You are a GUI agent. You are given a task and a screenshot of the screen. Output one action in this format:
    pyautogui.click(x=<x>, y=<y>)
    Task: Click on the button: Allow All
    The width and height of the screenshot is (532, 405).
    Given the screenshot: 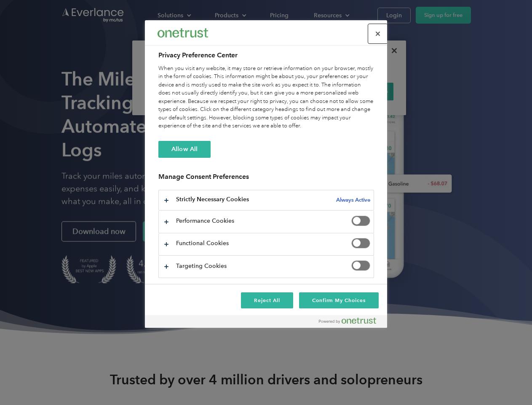 What is the action you would take?
    pyautogui.click(x=184, y=150)
    